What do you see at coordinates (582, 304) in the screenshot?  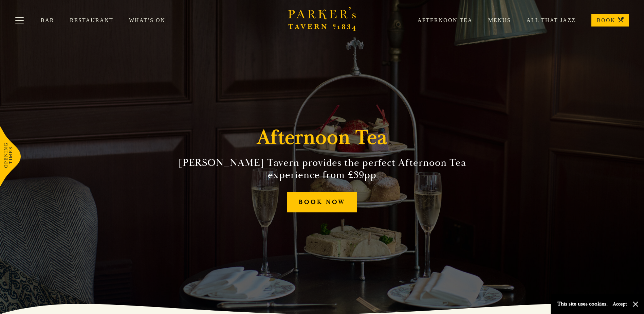 I see `p: This site uses cookies.` at bounding box center [582, 304].